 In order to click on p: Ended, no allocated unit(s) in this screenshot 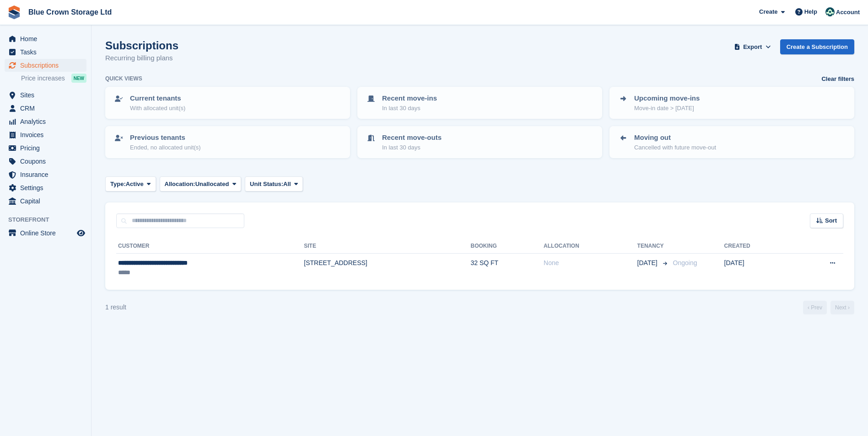, I will do `click(165, 148)`.